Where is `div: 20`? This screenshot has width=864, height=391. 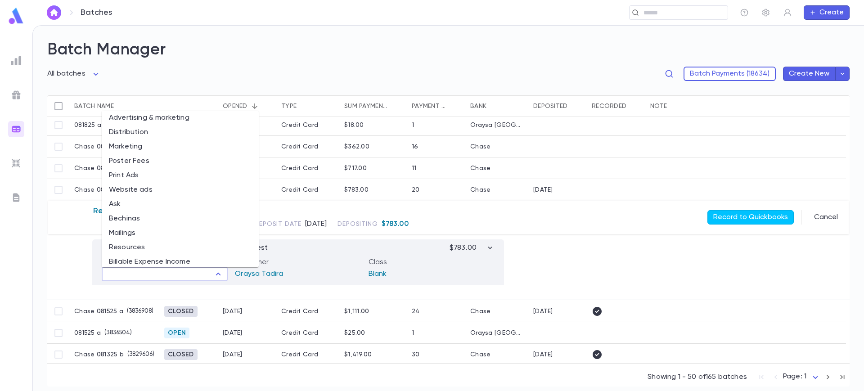
div: 20 is located at coordinates (416, 190).